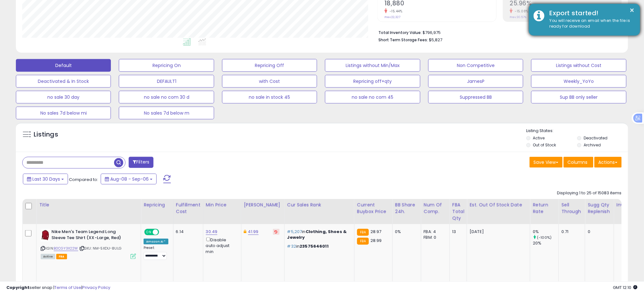 This screenshot has height=294, width=644. I want to click on button: No sales 7d below m, so click(166, 113).